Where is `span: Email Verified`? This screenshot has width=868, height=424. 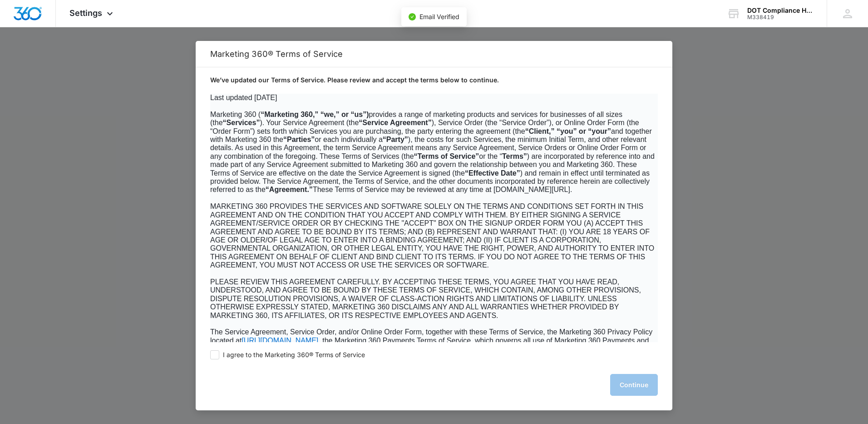
span: Email Verified is located at coordinates (440, 16).